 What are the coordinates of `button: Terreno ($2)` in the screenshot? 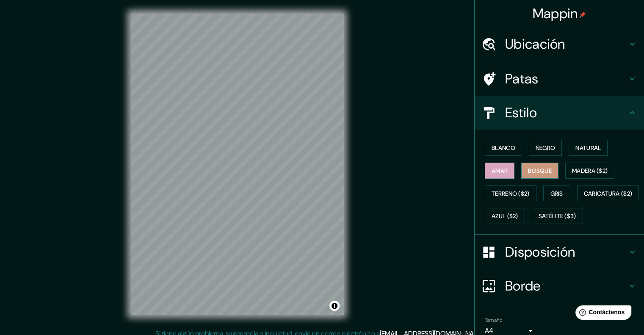 It's located at (511, 193).